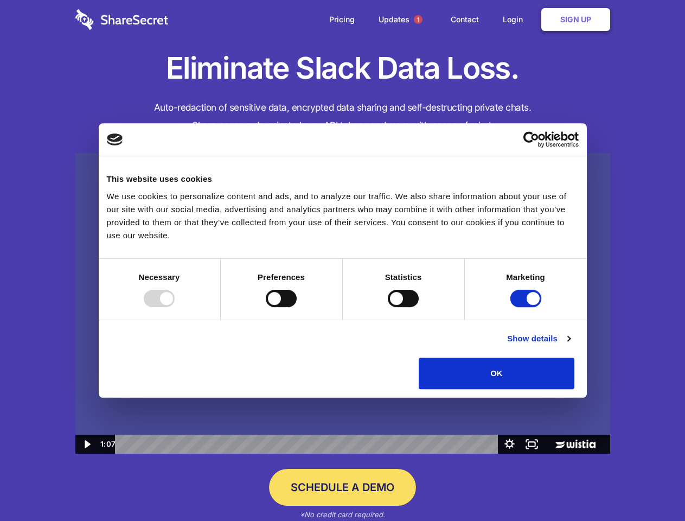  I want to click on a: Contact, so click(465, 20).